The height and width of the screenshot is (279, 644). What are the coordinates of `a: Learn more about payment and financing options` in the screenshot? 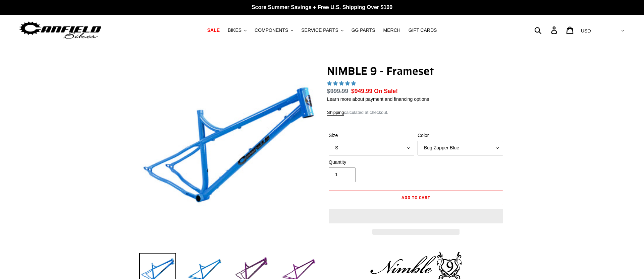 It's located at (378, 99).